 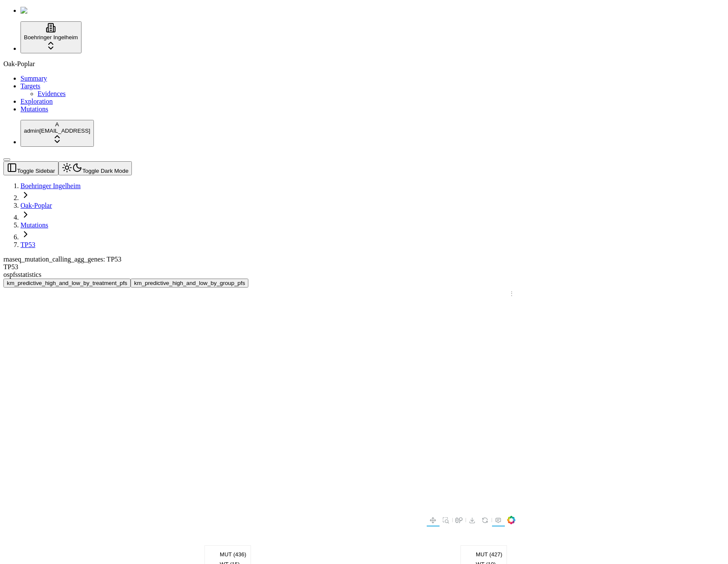 What do you see at coordinates (323, 259) in the screenshot?
I see `div: rnaseq_mutation_calling_agg_genes: TP53` at bounding box center [323, 259].